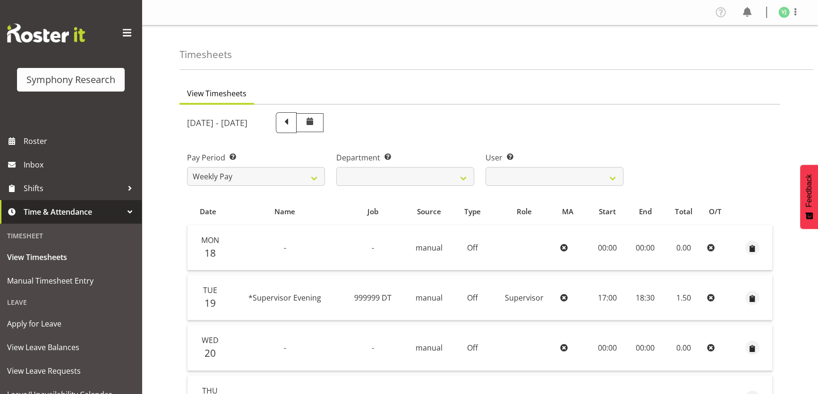 The image size is (818, 394). I want to click on img: vishal-jain1986.jpg, so click(784, 12).